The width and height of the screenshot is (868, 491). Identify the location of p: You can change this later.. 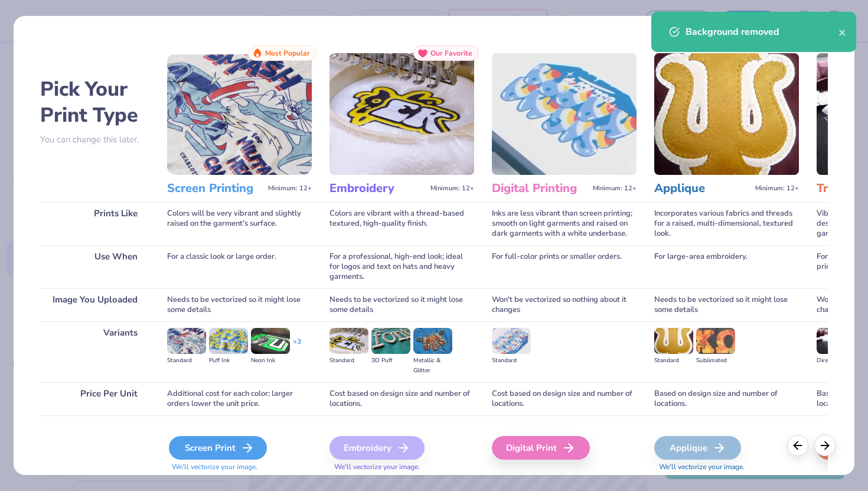
(95, 140).